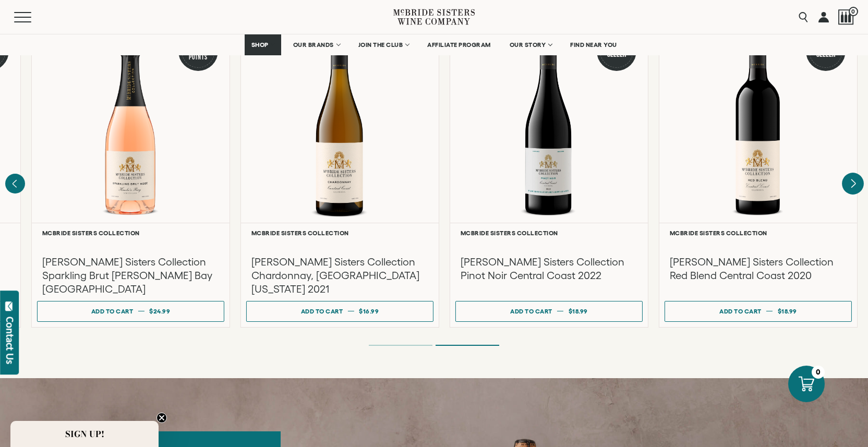 The width and height of the screenshot is (868, 447). I want to click on span: OUR STORY, so click(528, 45).